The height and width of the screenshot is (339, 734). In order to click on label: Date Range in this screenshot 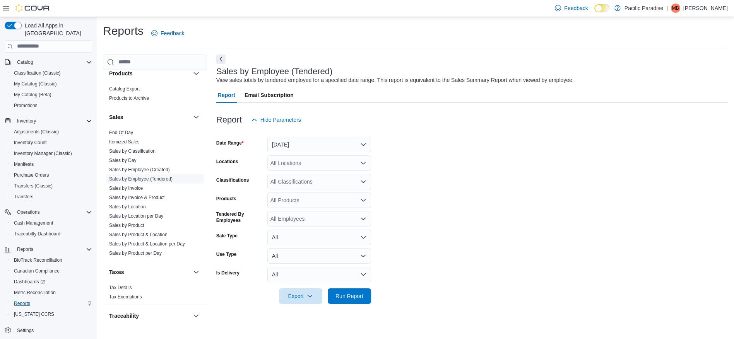, I will do `click(230, 143)`.